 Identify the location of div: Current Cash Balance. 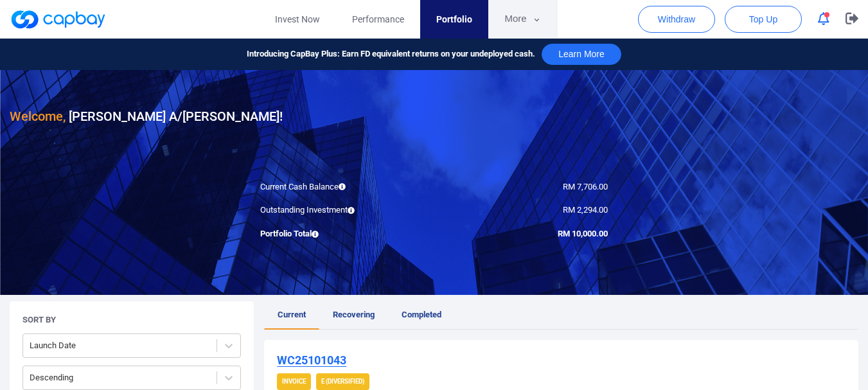
(341, 187).